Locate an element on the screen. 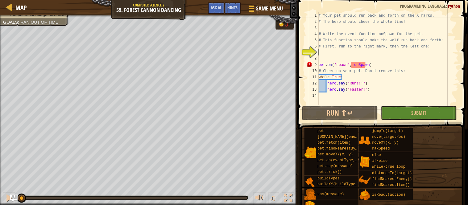 The width and height of the screenshot is (468, 205). button: Adjust volume is located at coordinates (260, 199).